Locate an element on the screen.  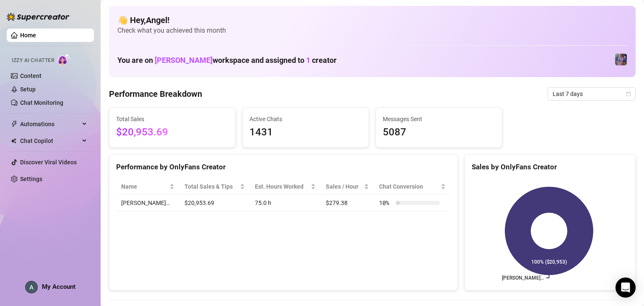
span: 1431 is located at coordinates (306, 132).